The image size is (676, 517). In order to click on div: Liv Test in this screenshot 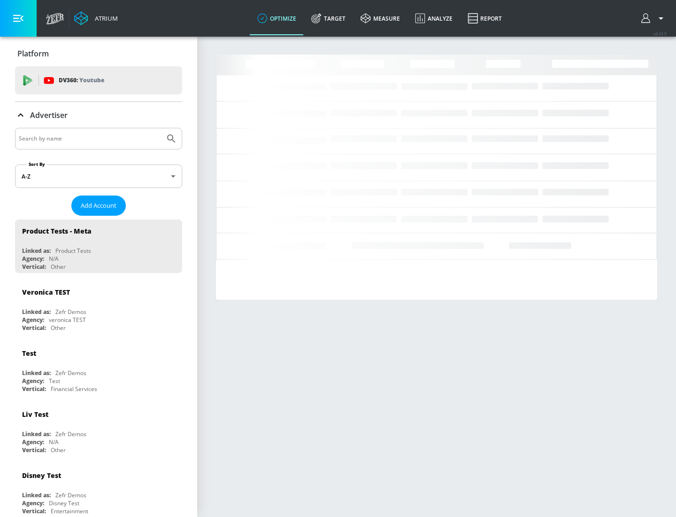, I will do `click(35, 414)`.